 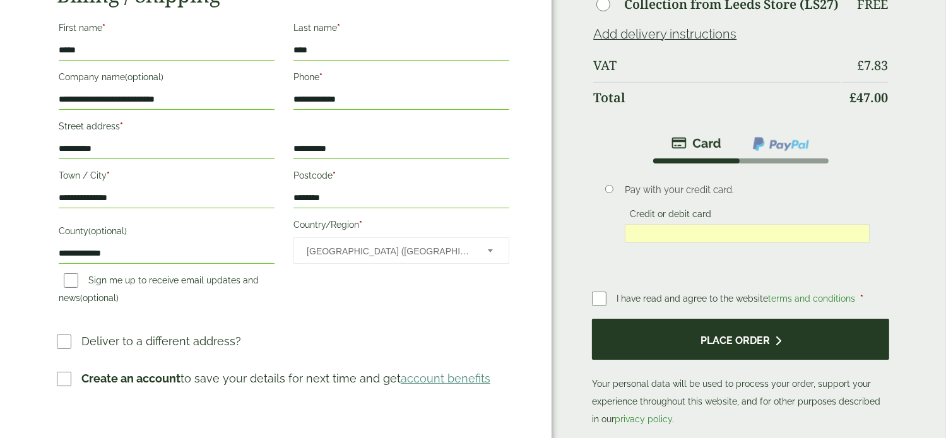 I want to click on label: Street address, so click(x=167, y=128).